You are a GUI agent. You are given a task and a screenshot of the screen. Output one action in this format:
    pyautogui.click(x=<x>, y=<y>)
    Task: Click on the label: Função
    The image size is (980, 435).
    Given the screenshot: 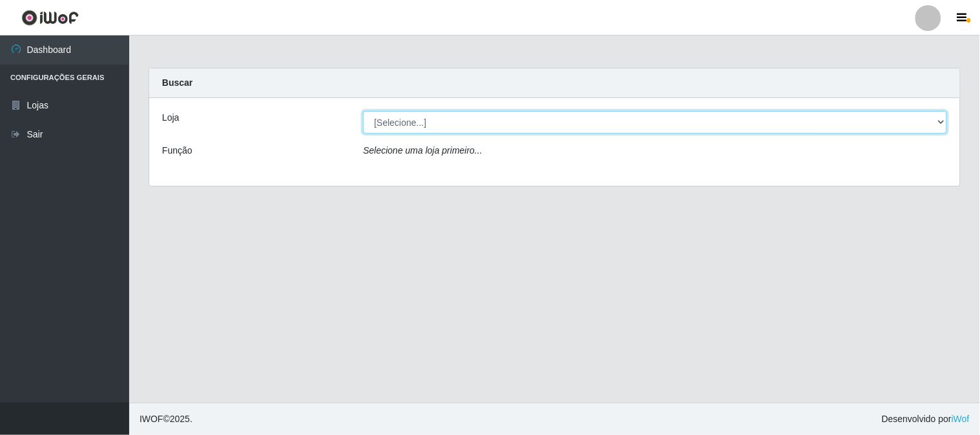 What is the action you would take?
    pyautogui.click(x=177, y=151)
    